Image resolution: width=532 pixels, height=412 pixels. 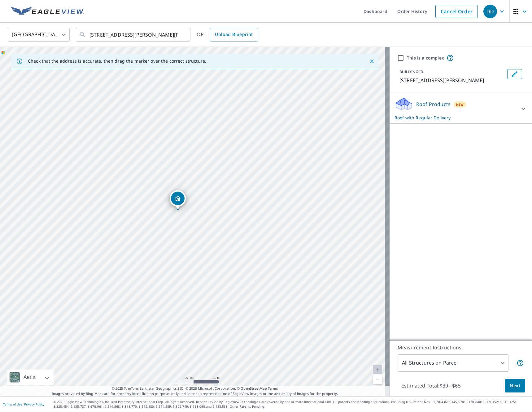 I want to click on a: Cancel Order, so click(x=456, y=12).